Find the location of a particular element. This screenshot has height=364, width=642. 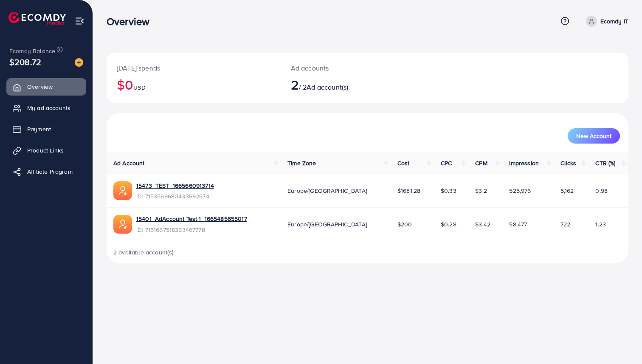

span: ID: 7151667518363467778 is located at coordinates (192, 230).